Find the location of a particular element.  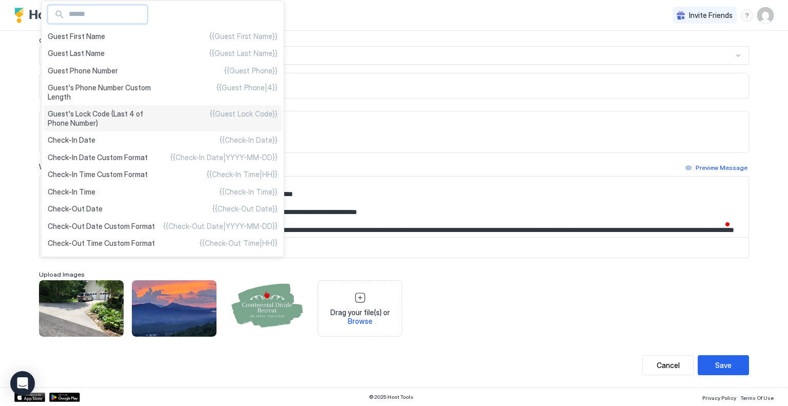

span: Guest First Name is located at coordinates (76, 36).